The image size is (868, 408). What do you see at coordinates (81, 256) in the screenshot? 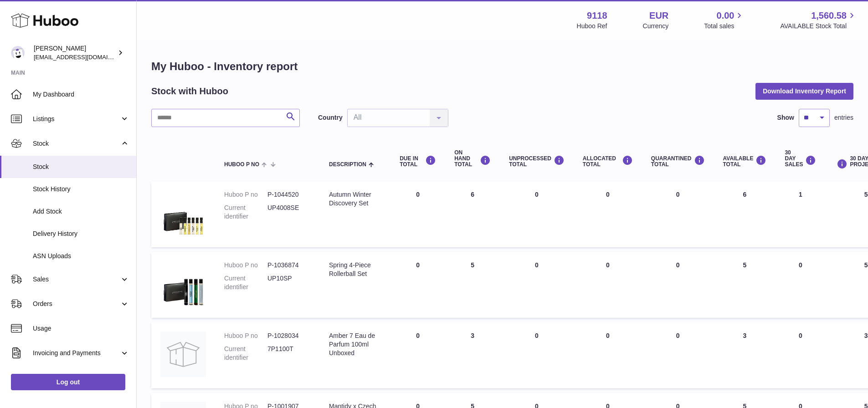
I see `span: ASN Uploads` at bounding box center [81, 256].